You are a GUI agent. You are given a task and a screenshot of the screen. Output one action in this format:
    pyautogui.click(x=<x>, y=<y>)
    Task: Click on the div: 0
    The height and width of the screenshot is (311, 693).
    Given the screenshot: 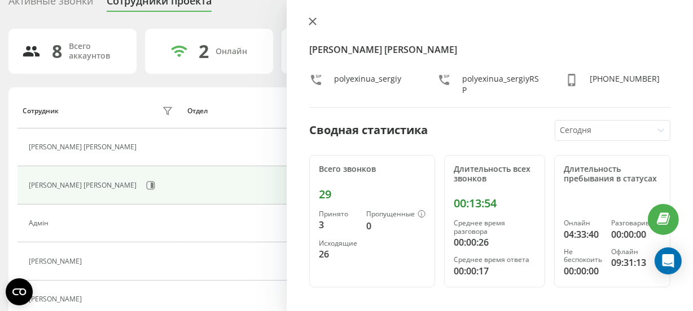 What is the action you would take?
    pyautogui.click(x=396, y=226)
    